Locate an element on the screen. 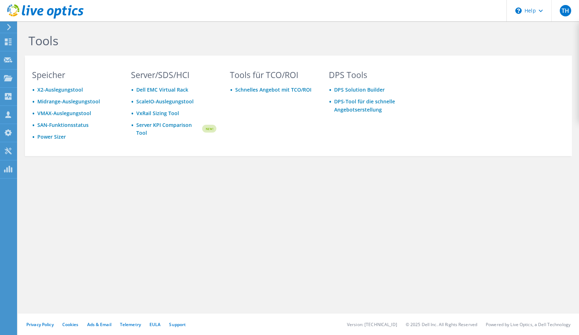  h3: Speicher is located at coordinates (75, 75).